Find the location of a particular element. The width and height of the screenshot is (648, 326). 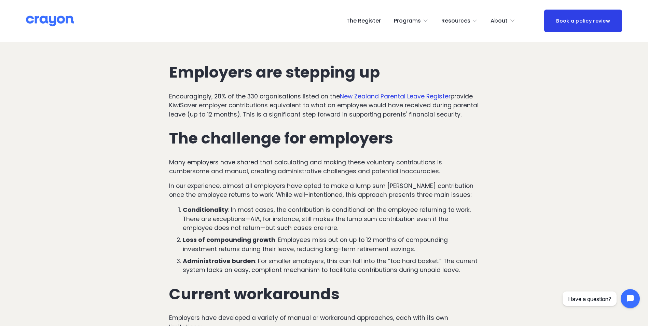

p: : In most cases, the contribution is conditional on the employee returning to work. There are exc... is located at coordinates (331, 219).